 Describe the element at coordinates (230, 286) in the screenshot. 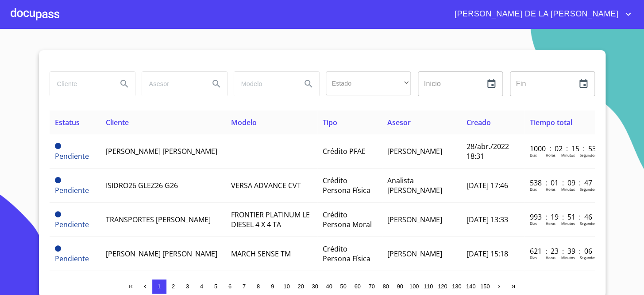

I see `span: 6` at that location.